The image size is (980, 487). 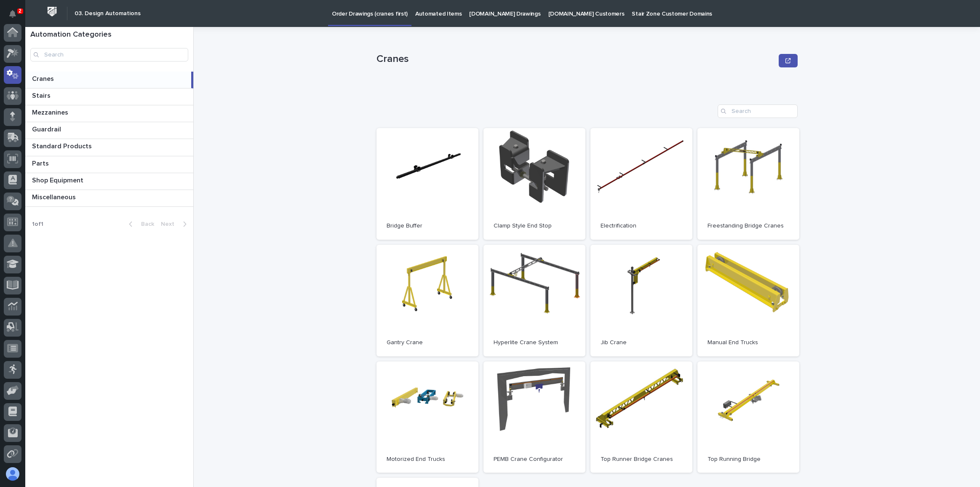 What do you see at coordinates (535, 342) in the screenshot?
I see `p: Hyperlite Crane System` at bounding box center [535, 342].